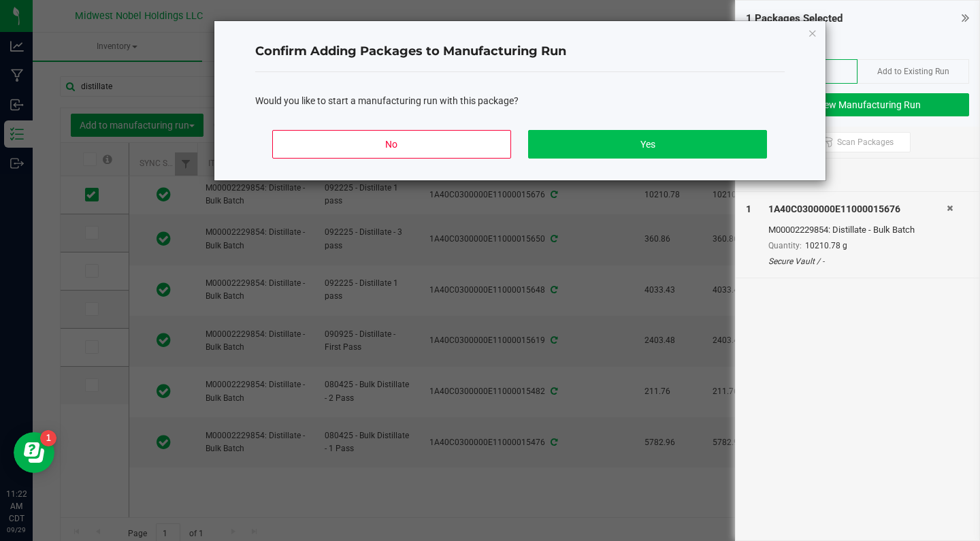  What do you see at coordinates (520, 100) in the screenshot?
I see `div: Would you like to start a manufacturing run with this package?` at bounding box center [520, 100].